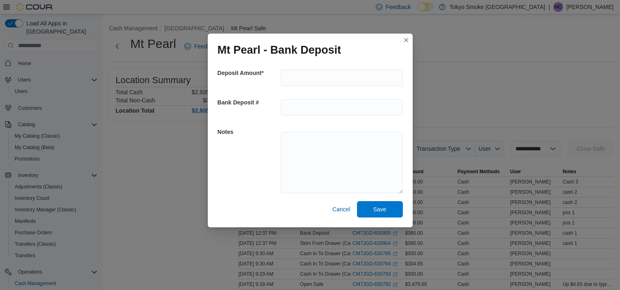 This screenshot has width=620, height=290. Describe the element at coordinates (248, 73) in the screenshot. I see `h5: Deposit Amount` at that location.